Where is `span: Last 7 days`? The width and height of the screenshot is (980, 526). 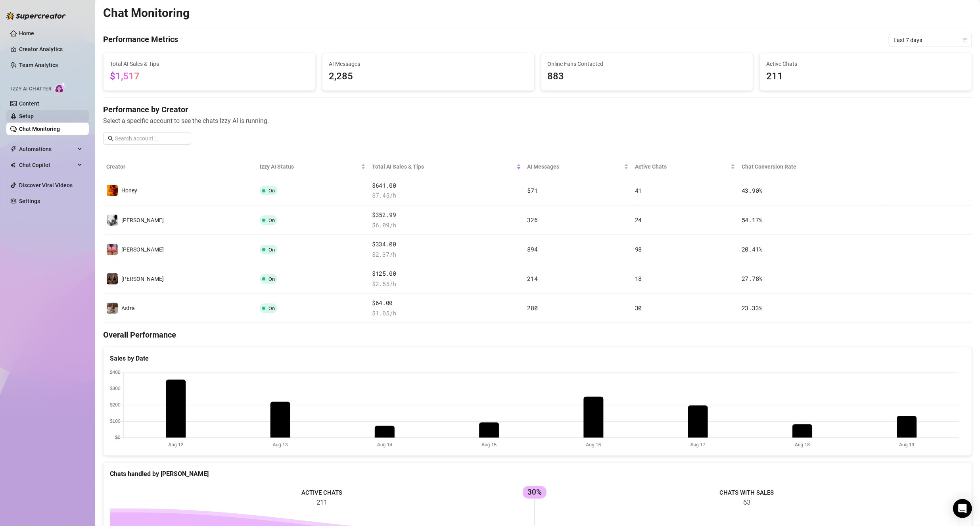 span: Last 7 days is located at coordinates (930, 40).